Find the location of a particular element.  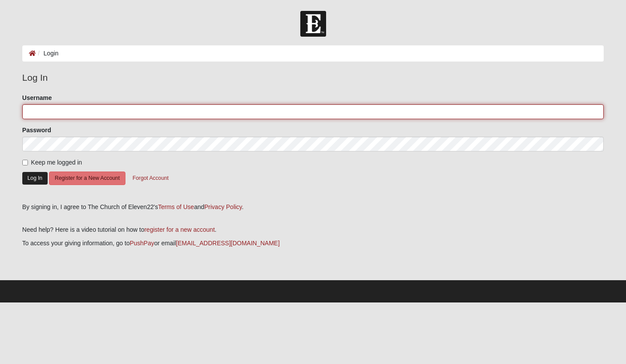

input: Keep me logged in is located at coordinates (25, 162).